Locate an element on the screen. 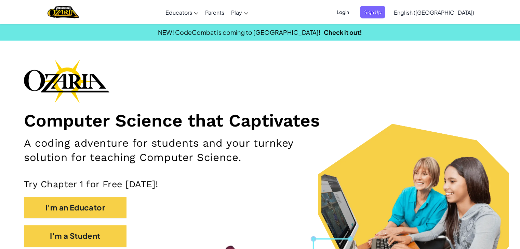 This screenshot has width=520, height=249. button: I'm an Educator is located at coordinates (75, 208).